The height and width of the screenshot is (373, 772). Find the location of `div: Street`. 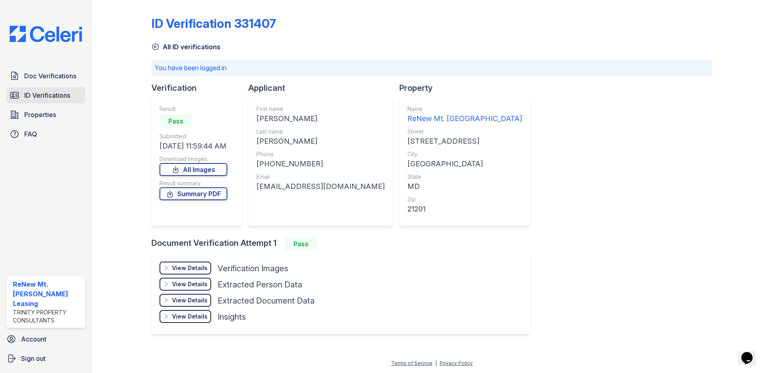

div: Street is located at coordinates (465, 132).